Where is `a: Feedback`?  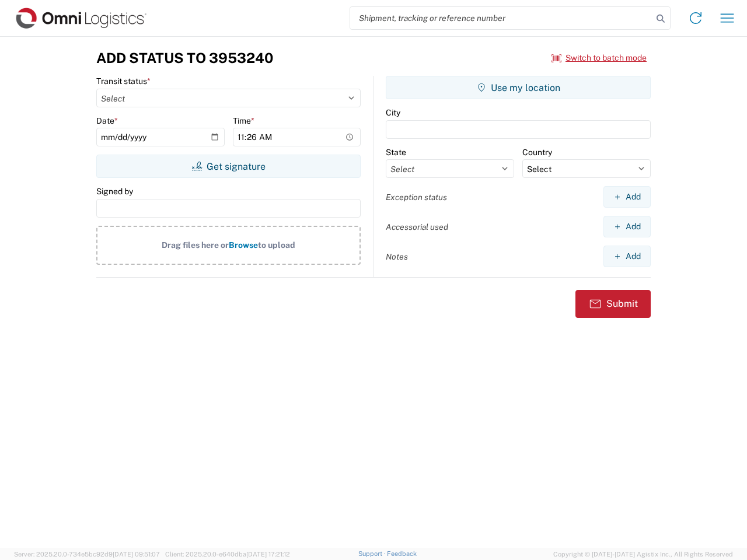 a: Feedback is located at coordinates (401, 553).